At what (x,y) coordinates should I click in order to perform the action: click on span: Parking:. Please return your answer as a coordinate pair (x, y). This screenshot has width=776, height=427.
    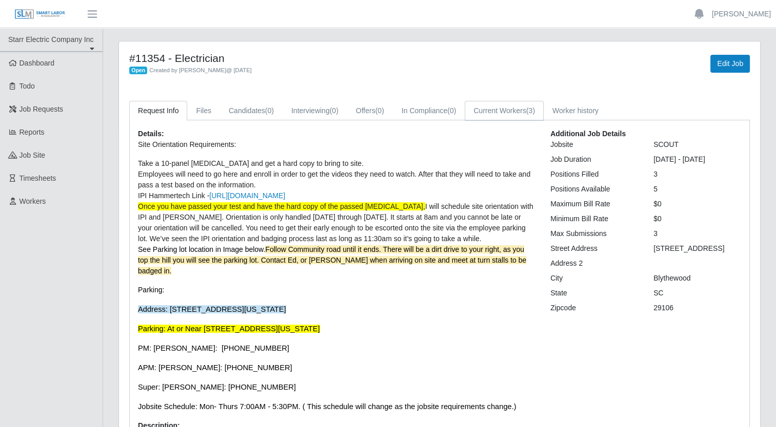
    Looking at the image, I should click on (151, 290).